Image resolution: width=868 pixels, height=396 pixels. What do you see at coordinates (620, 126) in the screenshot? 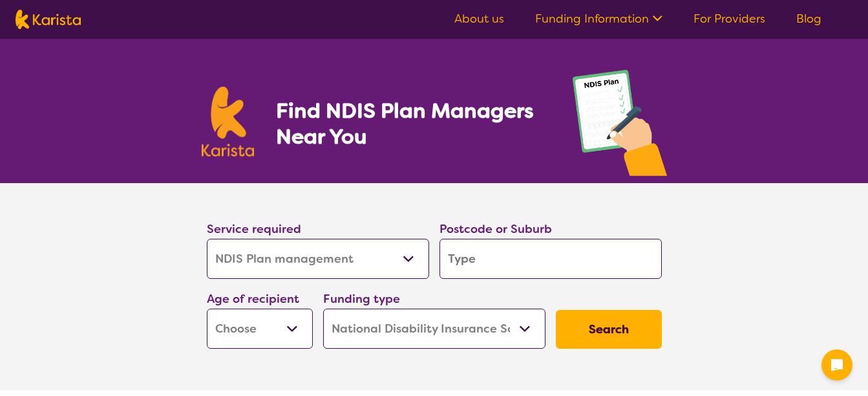
I see `img: plan-management` at bounding box center [620, 126].